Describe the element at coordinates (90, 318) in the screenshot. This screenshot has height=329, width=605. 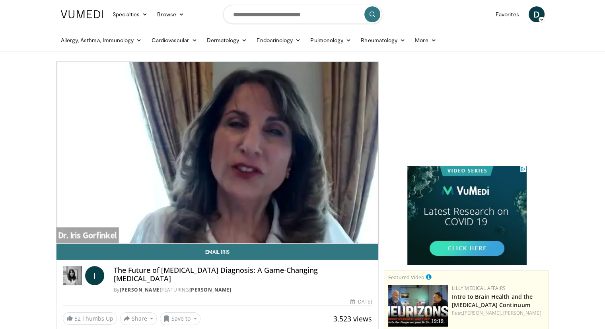
I see `a: 52 Thumbs Up` at that location.